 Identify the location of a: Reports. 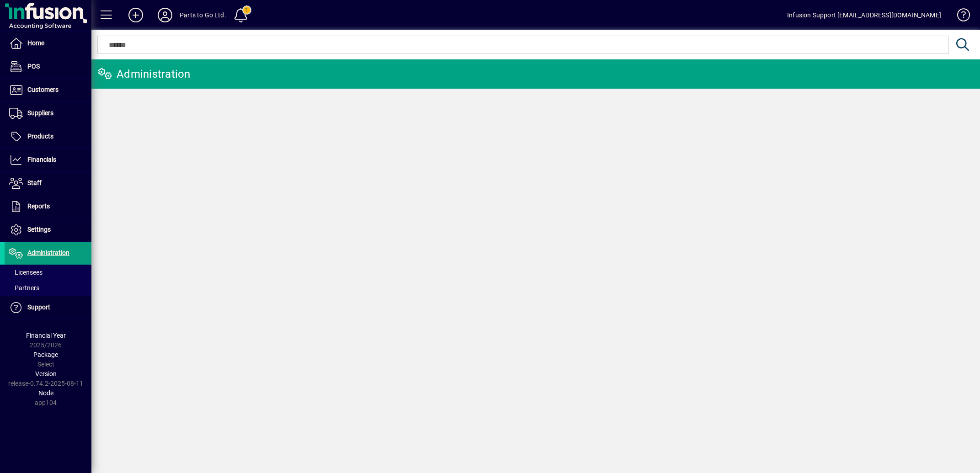
(48, 206).